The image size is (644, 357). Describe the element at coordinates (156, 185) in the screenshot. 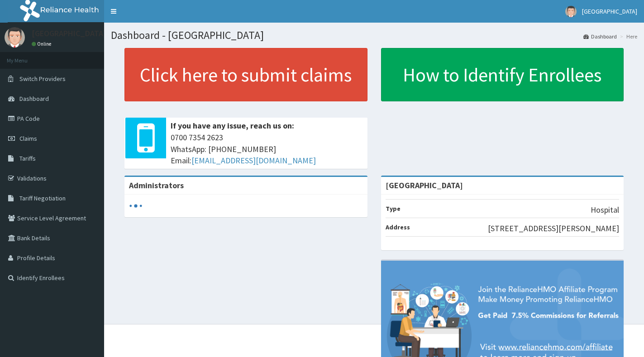

I see `b: Administrators` at that location.